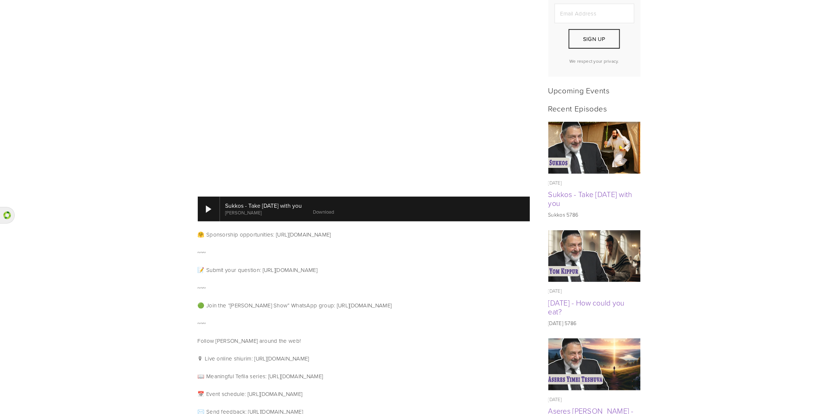 The image size is (838, 414). I want to click on a: Aseres Yimei Teshuva - Hashem is close to us, so click(594, 364).